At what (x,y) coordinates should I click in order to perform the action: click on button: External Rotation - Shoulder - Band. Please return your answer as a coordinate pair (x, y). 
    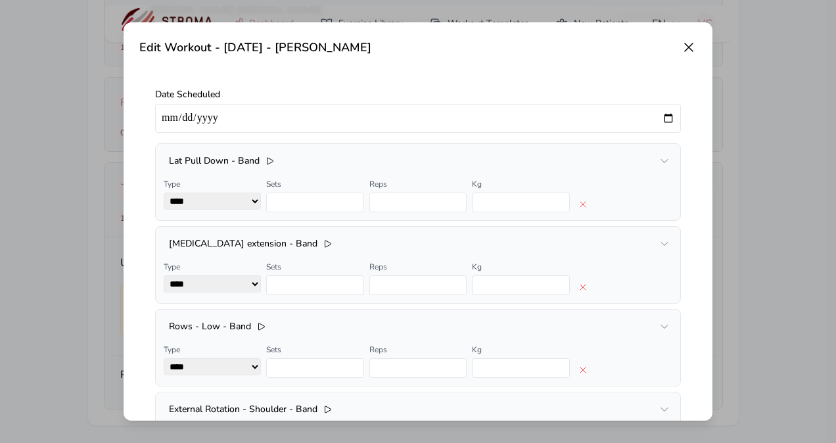
    Looking at the image, I should click on (251, 410).